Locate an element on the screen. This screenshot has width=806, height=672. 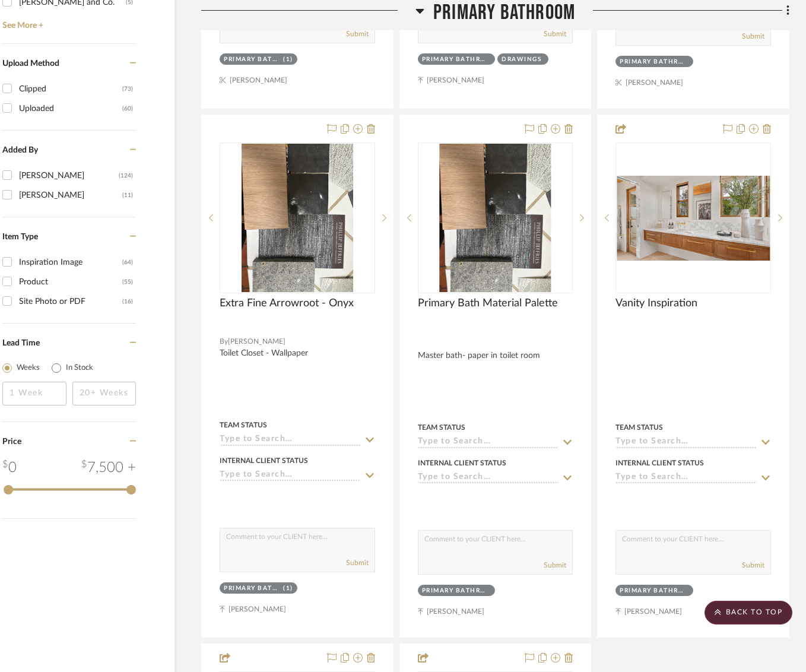
input: 20+ Weeks is located at coordinates (104, 394).